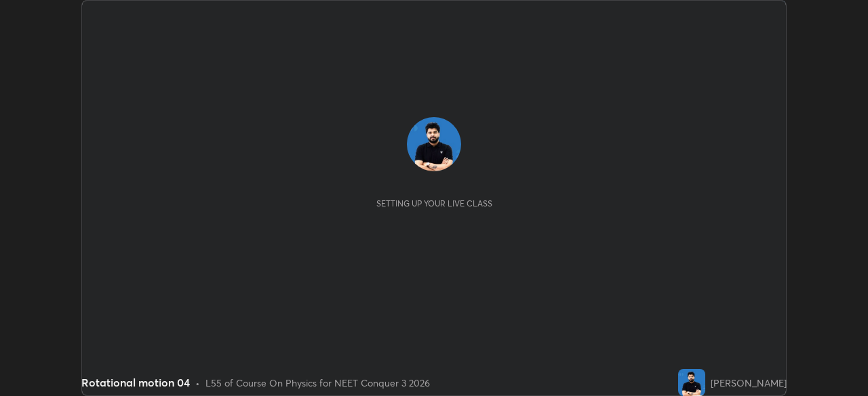  I want to click on div: Setting up your live class, so click(434, 204).